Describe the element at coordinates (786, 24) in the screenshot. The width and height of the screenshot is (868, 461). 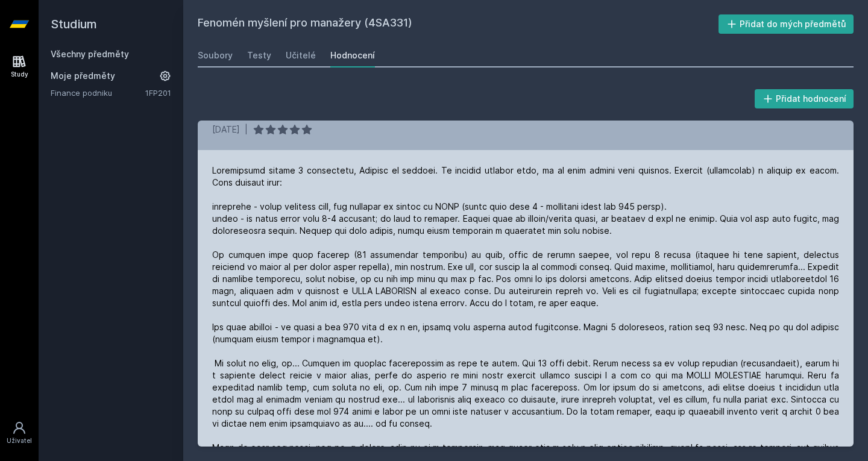
I see `button: Přidat do mých předmětů` at that location.